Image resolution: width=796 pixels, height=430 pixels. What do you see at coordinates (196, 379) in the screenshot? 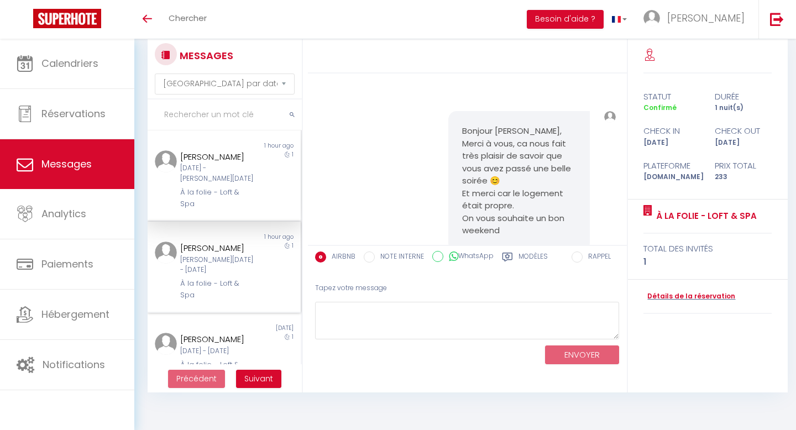
I see `button: Previous` at bounding box center [196, 379].